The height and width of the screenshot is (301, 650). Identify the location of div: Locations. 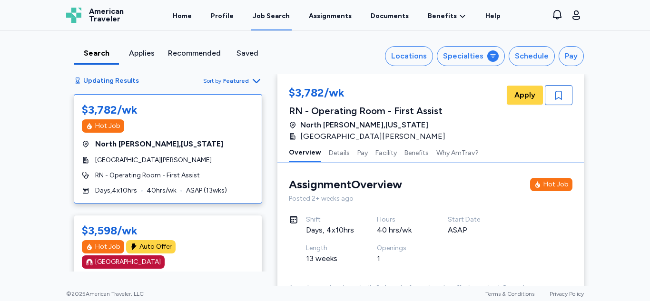
(409, 56).